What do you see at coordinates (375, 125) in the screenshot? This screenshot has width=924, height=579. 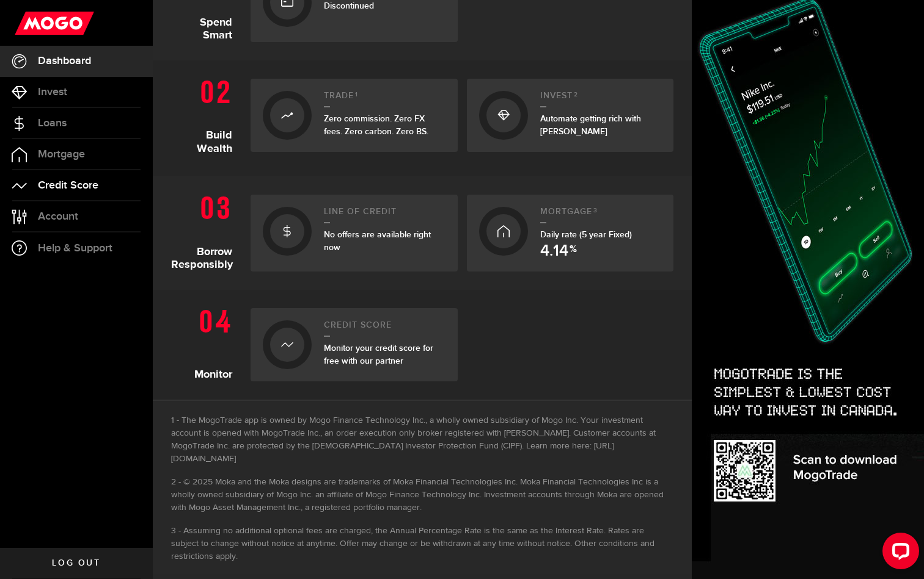 I see `span: Zero commission. Zero FX fees. Zero carbon. Zero BS.` at bounding box center [375, 125].